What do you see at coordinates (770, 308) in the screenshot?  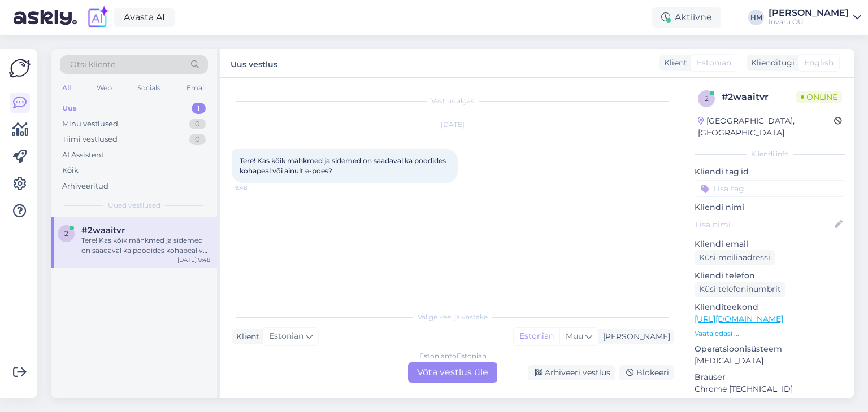 I see `p: Klienditeekond` at bounding box center [770, 308].